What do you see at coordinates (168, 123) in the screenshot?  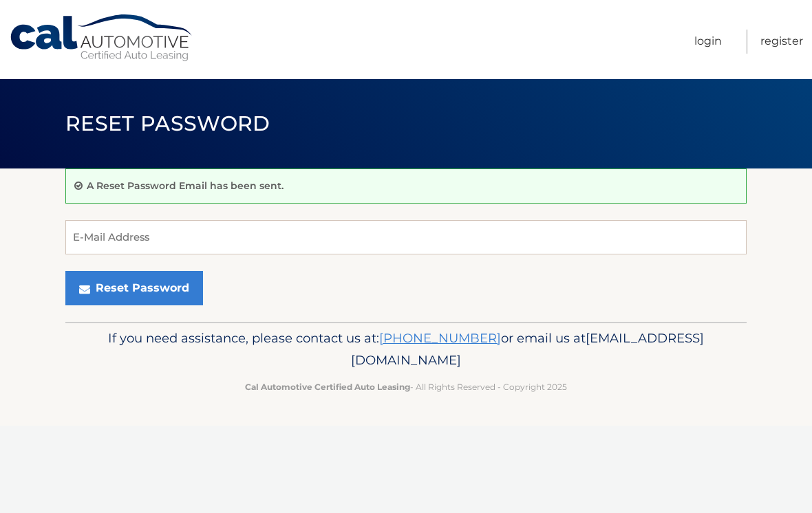 I see `span: Reset Password` at bounding box center [168, 123].